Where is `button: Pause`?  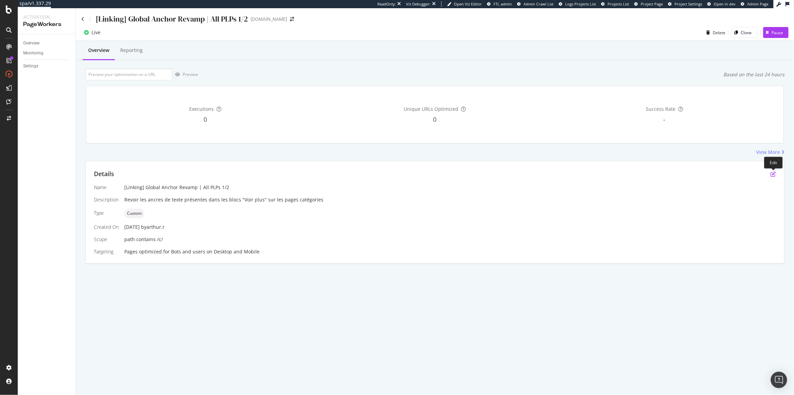
button: Pause is located at coordinates (776, 32).